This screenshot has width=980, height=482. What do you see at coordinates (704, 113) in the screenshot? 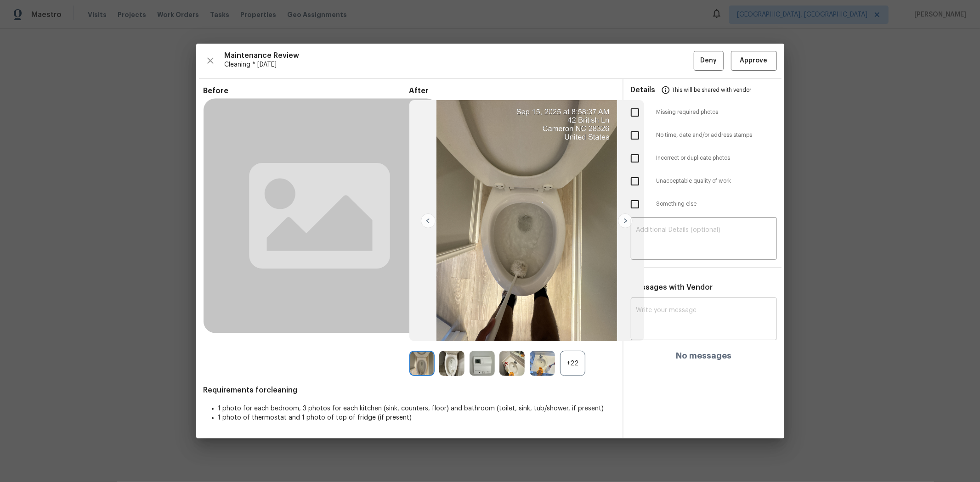
I see `div: Missing required photos` at bounding box center [704, 113].